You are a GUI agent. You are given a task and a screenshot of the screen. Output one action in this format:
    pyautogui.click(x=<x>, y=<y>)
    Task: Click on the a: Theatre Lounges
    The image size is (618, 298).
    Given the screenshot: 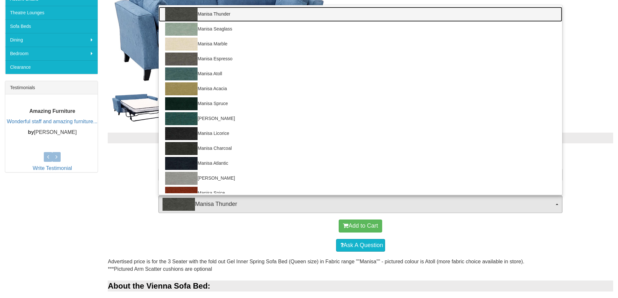 What is the action you would take?
    pyautogui.click(x=51, y=13)
    